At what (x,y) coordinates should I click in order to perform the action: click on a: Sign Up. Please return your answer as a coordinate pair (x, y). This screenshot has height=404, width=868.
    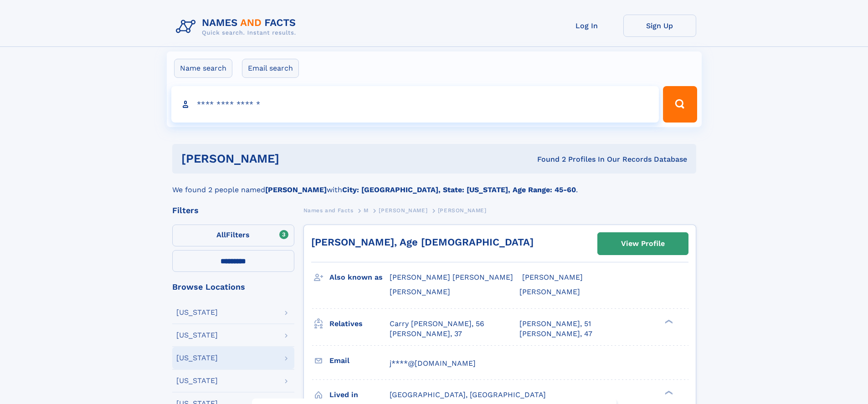
    Looking at the image, I should click on (660, 25).